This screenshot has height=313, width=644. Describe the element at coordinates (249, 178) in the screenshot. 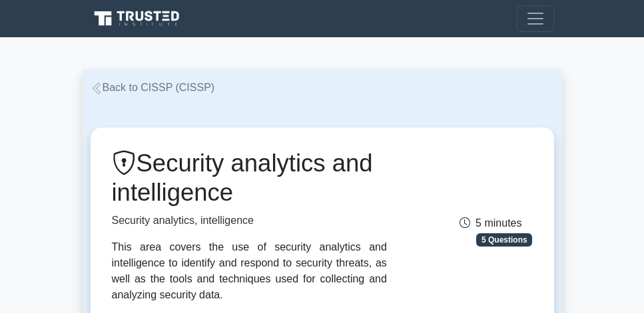

I see `h1: Security analytics and intelligence` at that location.